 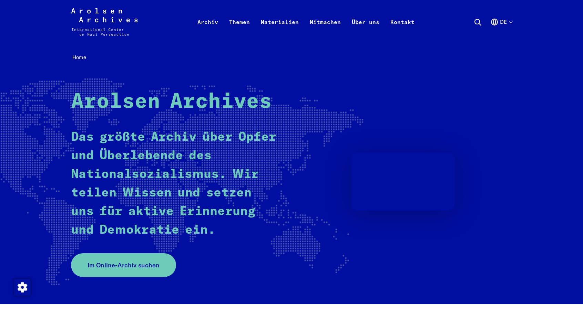 I want to click on a: Kontakt, so click(x=403, y=30).